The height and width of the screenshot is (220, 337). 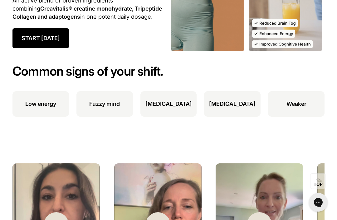 What do you see at coordinates (104, 104) in the screenshot?
I see `p: Fuzzy mind` at bounding box center [104, 104].